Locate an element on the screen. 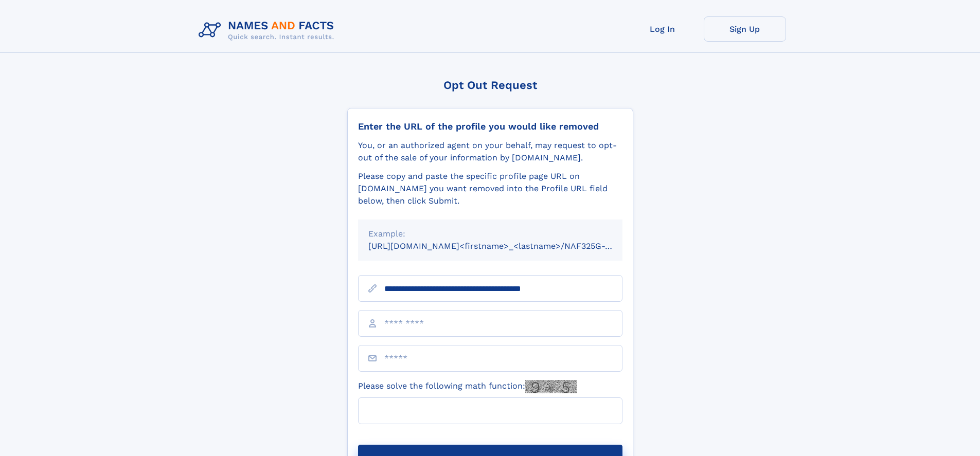 The image size is (980, 456). a: Sign Up is located at coordinates (745, 29).